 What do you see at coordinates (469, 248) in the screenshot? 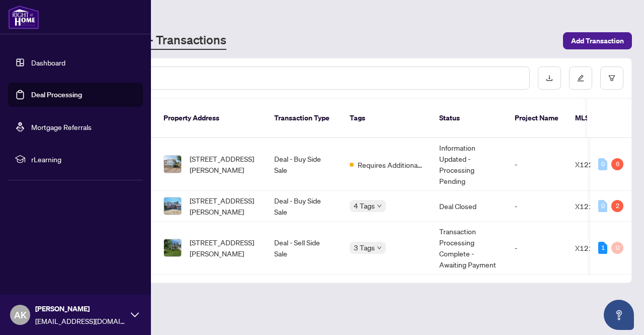
I see `td: Transaction Processing Complete - Awaiting Payment` at bounding box center [469, 248].